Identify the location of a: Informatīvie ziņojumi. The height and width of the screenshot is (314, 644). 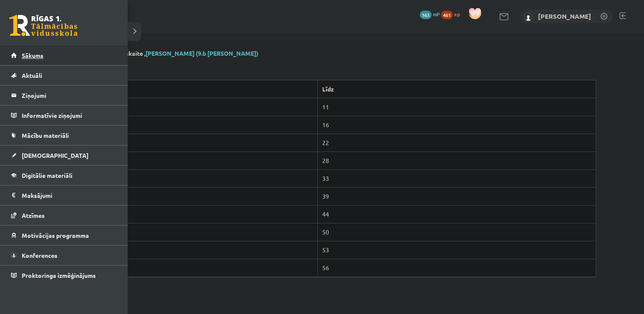
(64, 115).